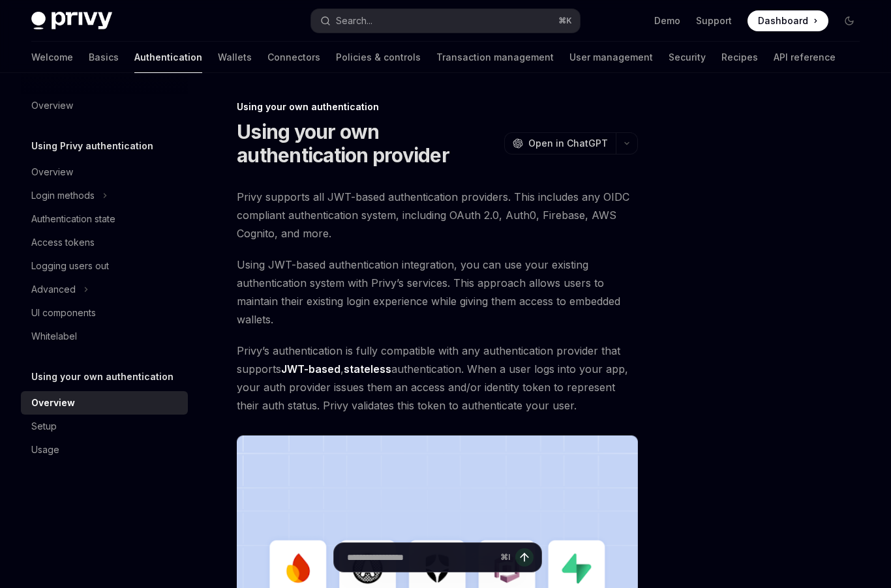  Describe the element at coordinates (103, 377) in the screenshot. I see `h5: Using your own authentication` at that location.